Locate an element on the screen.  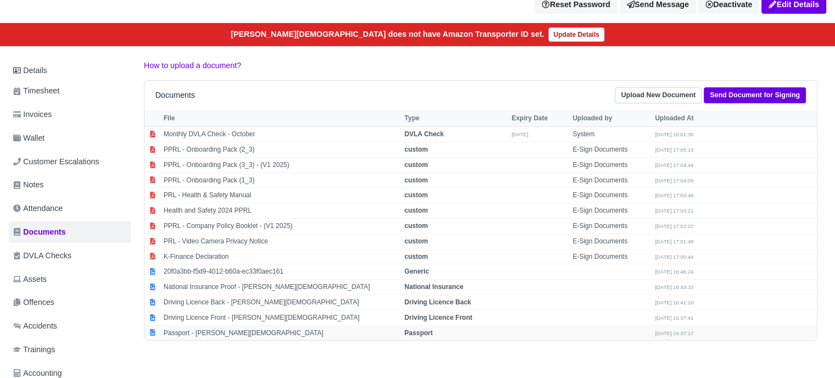
strong: Generic is located at coordinates (417, 271).